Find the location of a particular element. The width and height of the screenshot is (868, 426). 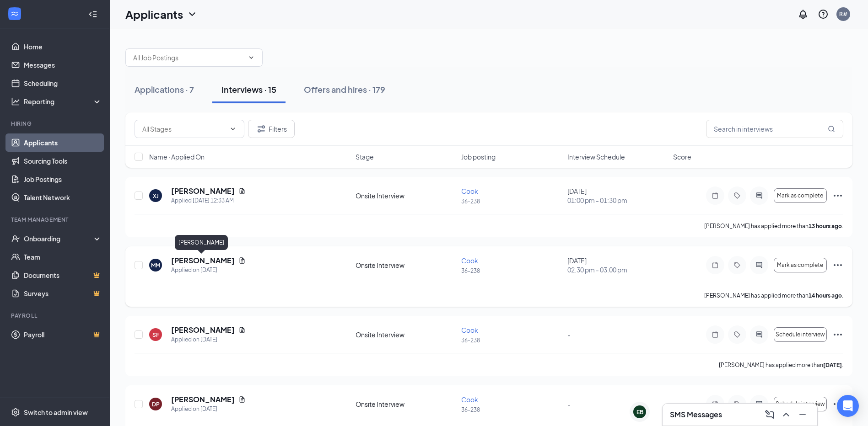

a: Applicants is located at coordinates (63, 143).